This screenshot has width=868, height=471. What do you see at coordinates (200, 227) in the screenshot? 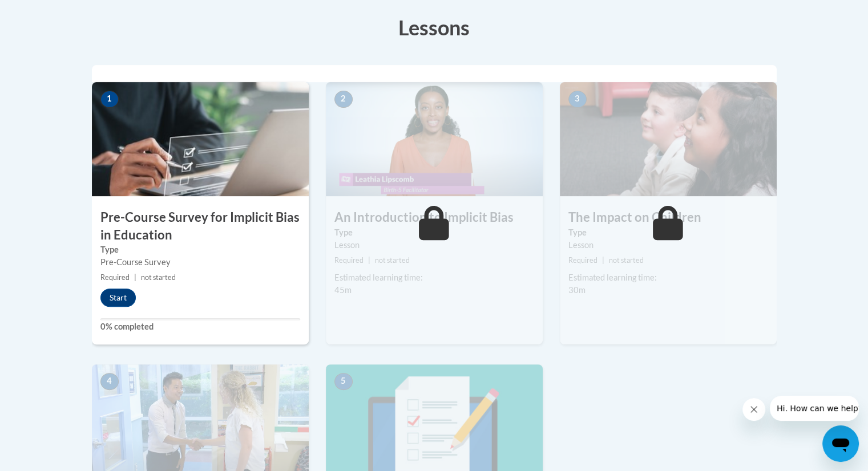
I see `h3: Pre-Course Survey for Implicit Bias in Education` at bounding box center [200, 227].